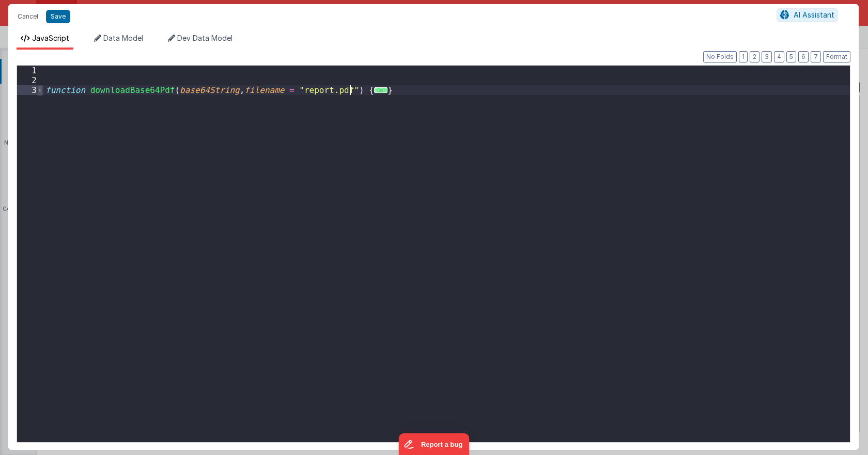 The width and height of the screenshot is (868, 455). Describe the element at coordinates (50, 37) in the screenshot. I see `span: JavaScript` at that location.